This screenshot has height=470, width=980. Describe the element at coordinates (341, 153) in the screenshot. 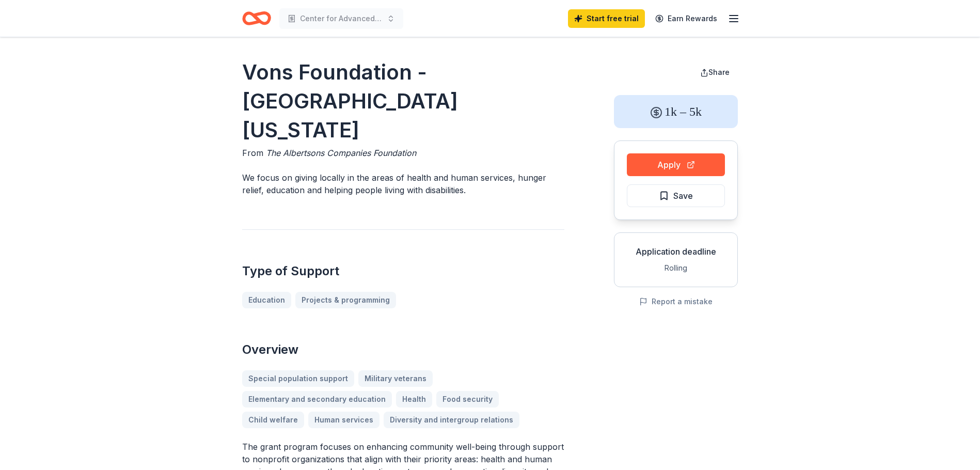

I see `span: The Albertsons Companies Foundation` at that location.